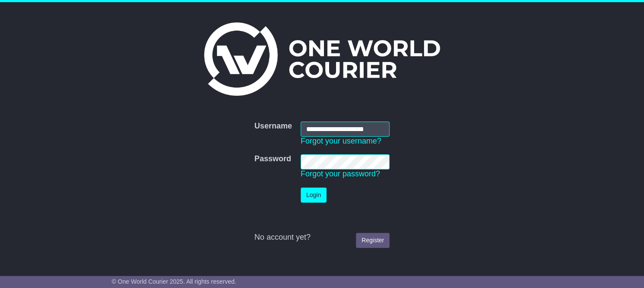 The width and height of the screenshot is (644, 288). What do you see at coordinates (372, 240) in the screenshot?
I see `a: Register` at bounding box center [372, 240].